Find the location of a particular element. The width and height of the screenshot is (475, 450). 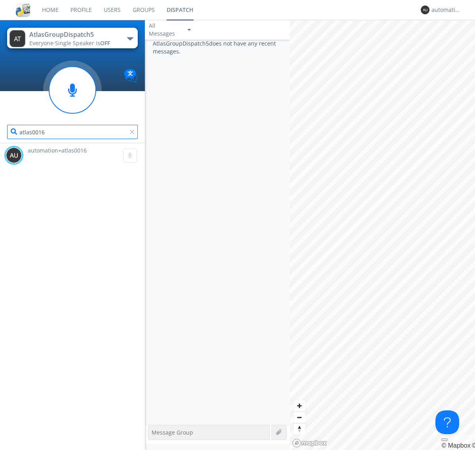

div: Everyone · is located at coordinates (74, 43).